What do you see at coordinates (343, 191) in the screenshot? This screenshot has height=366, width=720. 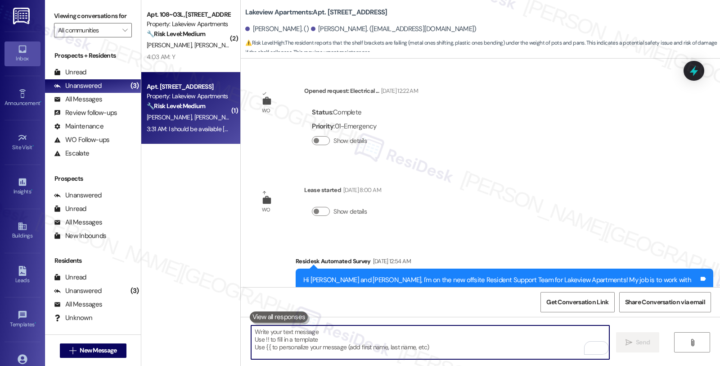 I see `div: Lease started` at bounding box center [343, 191].